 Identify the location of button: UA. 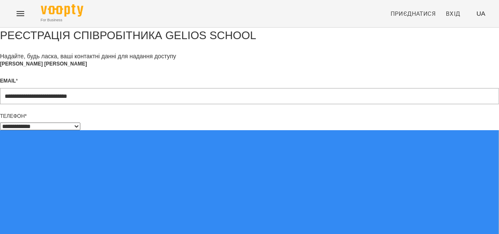
(481, 13).